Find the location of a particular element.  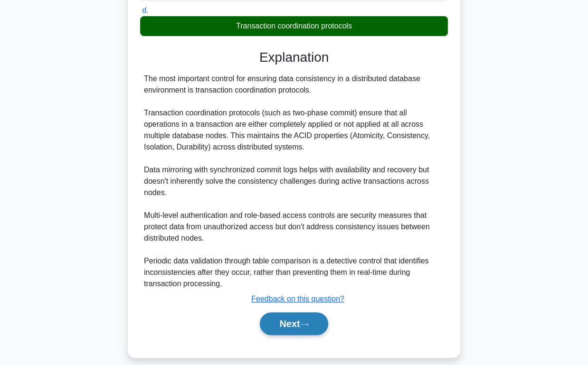

div: Transaction coordination protocols is located at coordinates (294, 26).